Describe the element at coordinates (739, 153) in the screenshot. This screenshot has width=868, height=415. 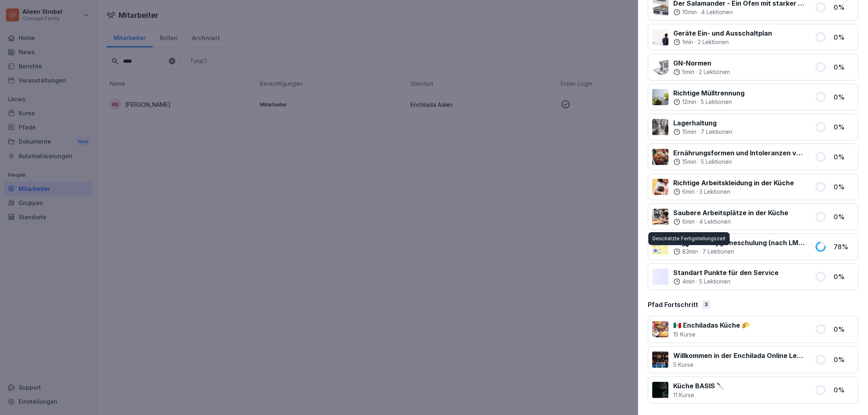
I see `p: Ernährungsformen und Intoleranzen verstehen` at that location.